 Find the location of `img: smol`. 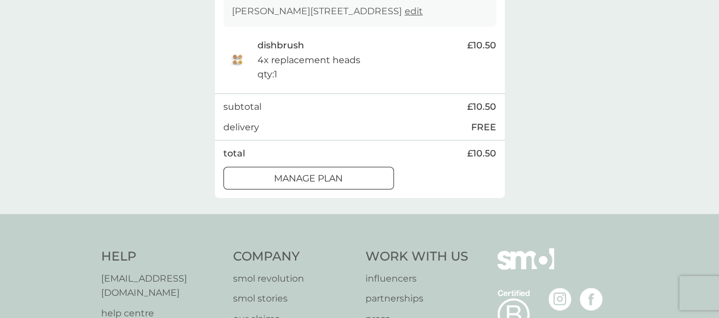

img: smol is located at coordinates (526, 267).